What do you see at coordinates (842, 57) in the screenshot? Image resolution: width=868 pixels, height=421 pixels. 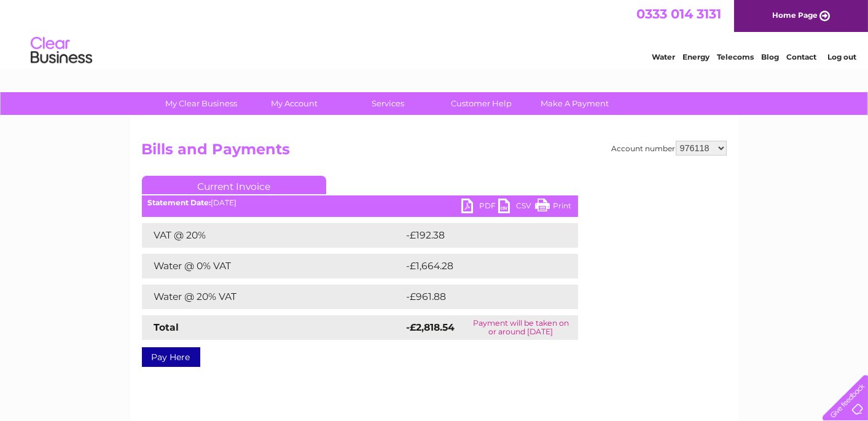 I see `a: Log out` at bounding box center [842, 57].